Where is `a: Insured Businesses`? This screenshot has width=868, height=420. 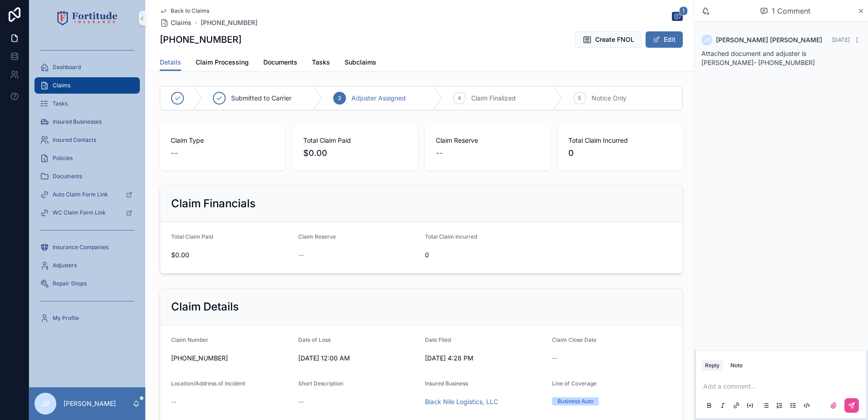
a: Insured Businesses is located at coordinates (87, 122).